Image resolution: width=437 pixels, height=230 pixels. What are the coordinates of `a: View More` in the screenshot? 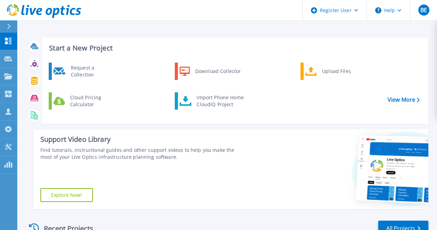 It's located at (404, 100).